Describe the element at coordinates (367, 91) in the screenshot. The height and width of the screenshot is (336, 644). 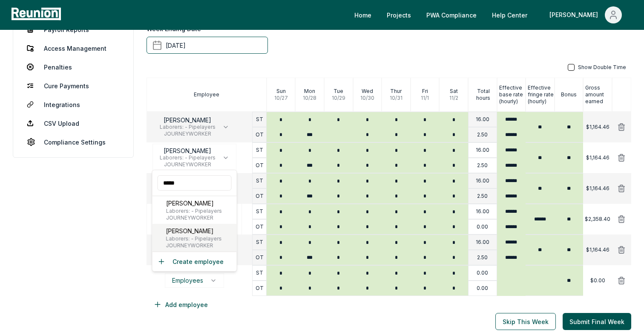
I see `p: Wed` at that location.